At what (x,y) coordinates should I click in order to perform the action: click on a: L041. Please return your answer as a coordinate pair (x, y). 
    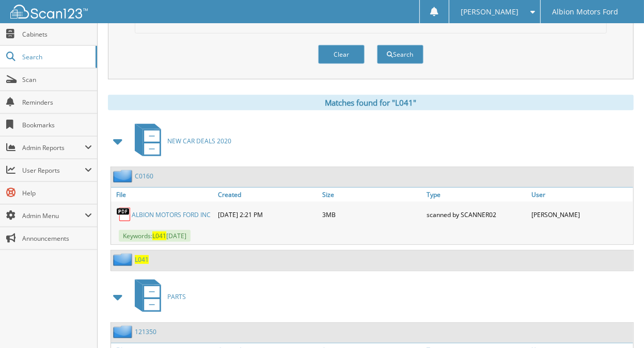
    Looking at the image, I should click on (141, 259).